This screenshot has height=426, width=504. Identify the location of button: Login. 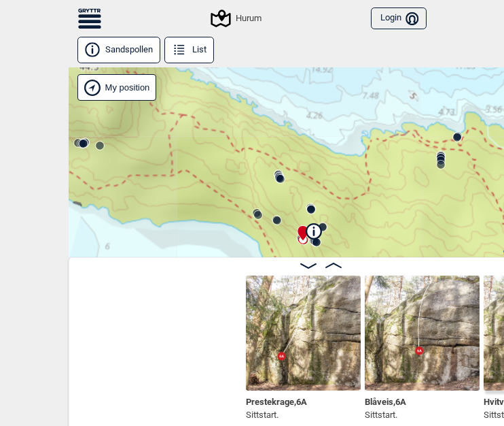
(399, 18).